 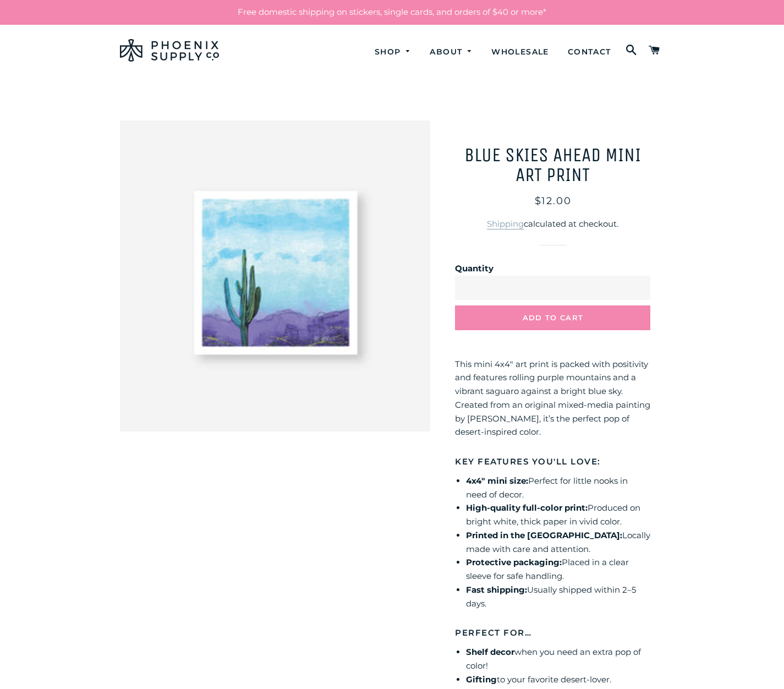 What do you see at coordinates (169, 50) in the screenshot?
I see `img: Phoenix Supply Co.` at bounding box center [169, 50].